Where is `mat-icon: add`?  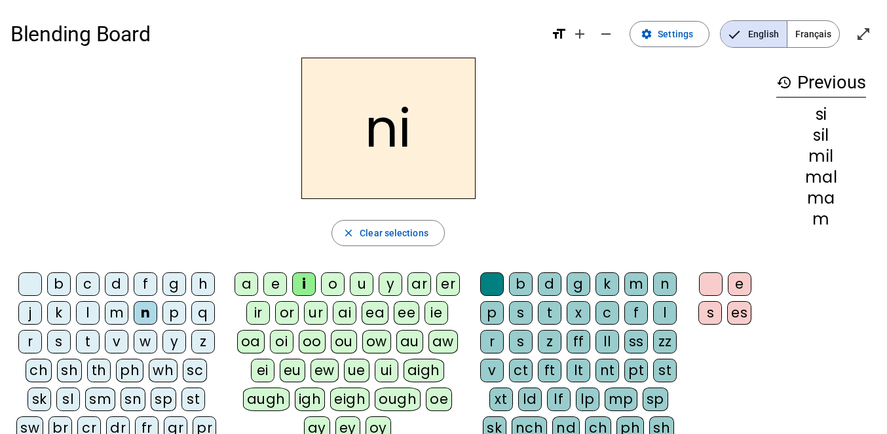 mat-icon: add is located at coordinates (580, 34).